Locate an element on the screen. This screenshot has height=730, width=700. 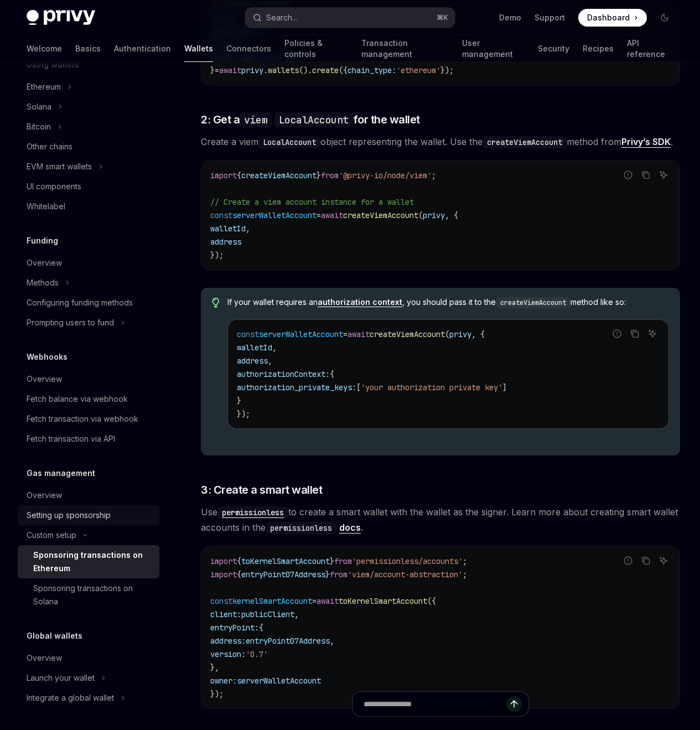
span: chain_type: is located at coordinates (372, 70).